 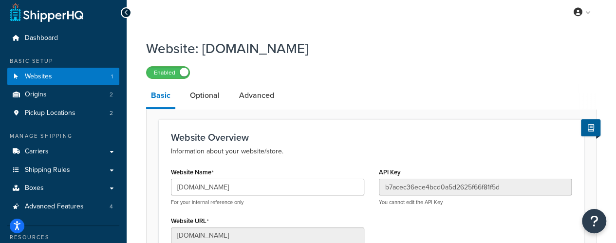 I want to click on label: Website URL, so click(x=190, y=221).